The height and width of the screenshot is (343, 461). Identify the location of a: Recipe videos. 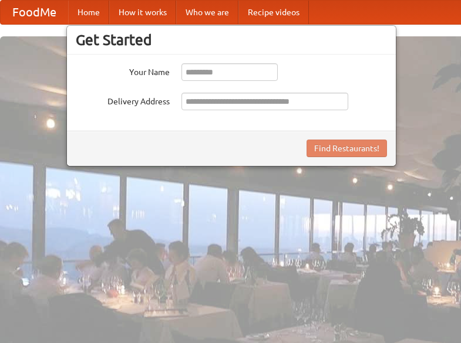
(273, 12).